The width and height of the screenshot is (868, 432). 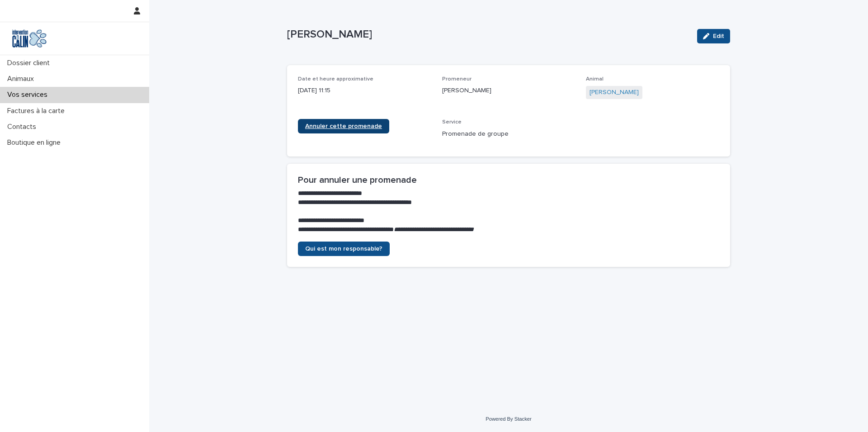 I want to click on p: Factures à la carte, so click(x=37, y=111).